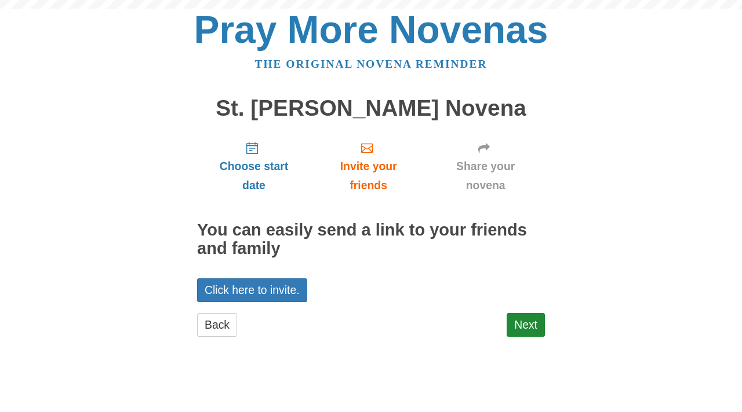 The height and width of the screenshot is (412, 742). Describe the element at coordinates (485, 176) in the screenshot. I see `span: Share your novena` at that location.